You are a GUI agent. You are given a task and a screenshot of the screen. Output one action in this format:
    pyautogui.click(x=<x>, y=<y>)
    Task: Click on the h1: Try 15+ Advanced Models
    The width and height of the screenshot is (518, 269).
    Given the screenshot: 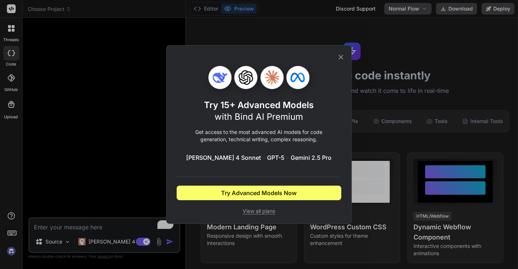 What is the action you would take?
    pyautogui.click(x=259, y=111)
    